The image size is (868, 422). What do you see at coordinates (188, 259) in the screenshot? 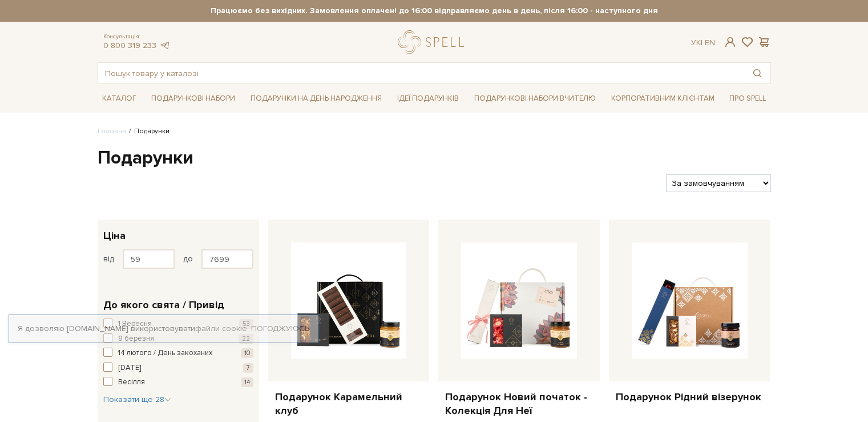
I see `span: до` at bounding box center [188, 259].